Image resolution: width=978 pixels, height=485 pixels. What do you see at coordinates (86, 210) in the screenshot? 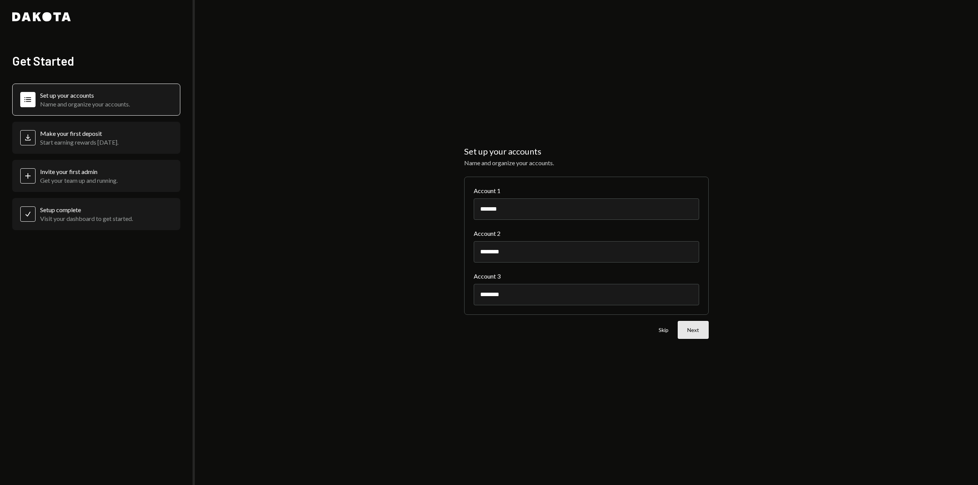
I see `div: Setup complete` at bounding box center [86, 210].